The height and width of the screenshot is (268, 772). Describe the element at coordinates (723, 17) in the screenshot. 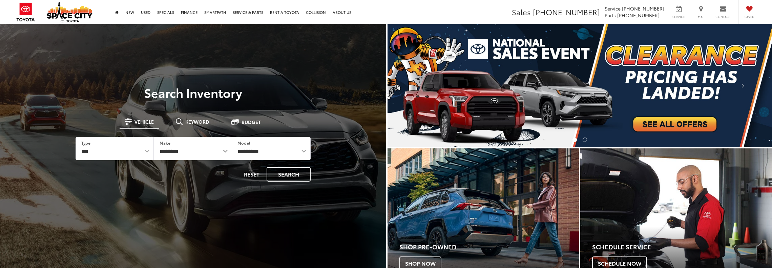

I see `span: Contact` at that location.